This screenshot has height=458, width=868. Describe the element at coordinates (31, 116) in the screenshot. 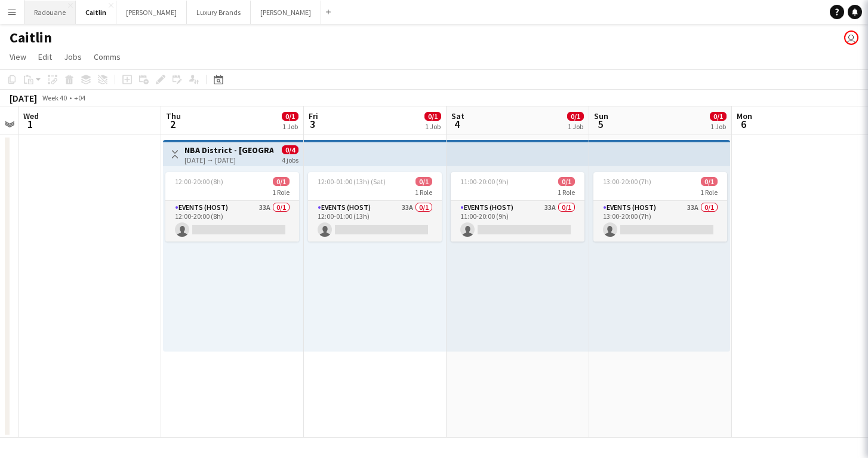

I see `span: Wed` at that location.